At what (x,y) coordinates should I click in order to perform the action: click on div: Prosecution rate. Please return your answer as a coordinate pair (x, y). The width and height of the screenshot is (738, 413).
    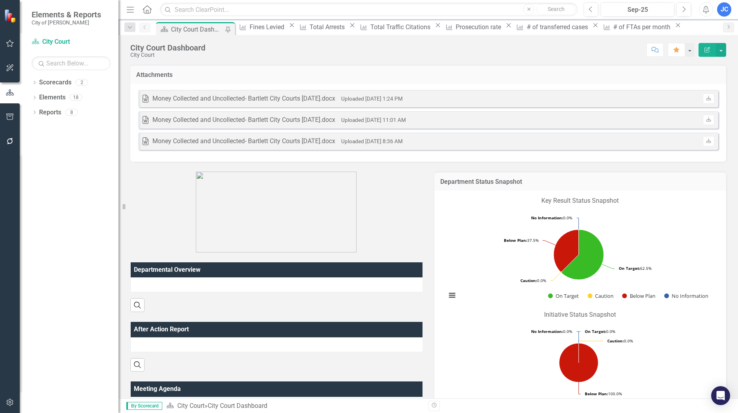
    Looking at the image, I should click on (479, 27).